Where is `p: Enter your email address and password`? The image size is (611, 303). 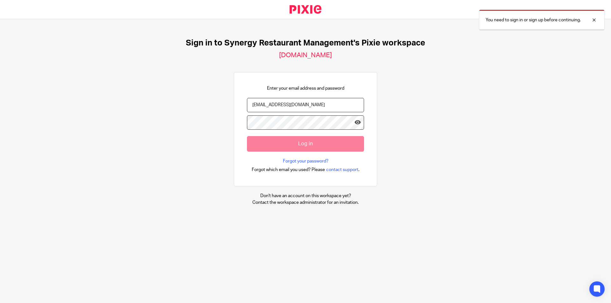
p: Enter your email address and password is located at coordinates (306, 88).